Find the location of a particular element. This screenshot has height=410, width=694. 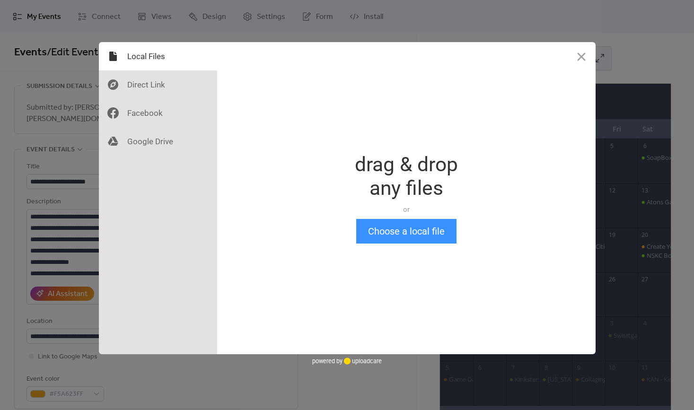

button: Choose a local file is located at coordinates (406, 231).